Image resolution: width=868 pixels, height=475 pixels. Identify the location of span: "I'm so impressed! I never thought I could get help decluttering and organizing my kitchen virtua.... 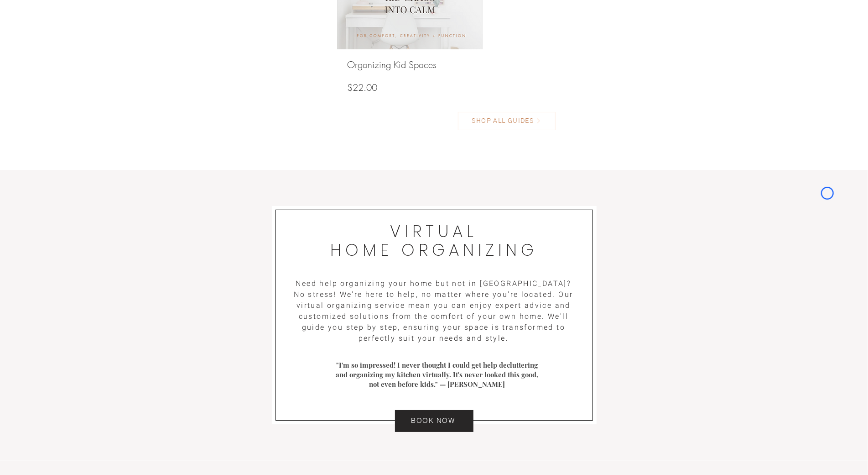
(437, 375).